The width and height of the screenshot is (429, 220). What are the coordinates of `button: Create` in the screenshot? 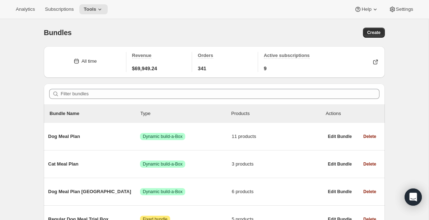 It's located at (374, 33).